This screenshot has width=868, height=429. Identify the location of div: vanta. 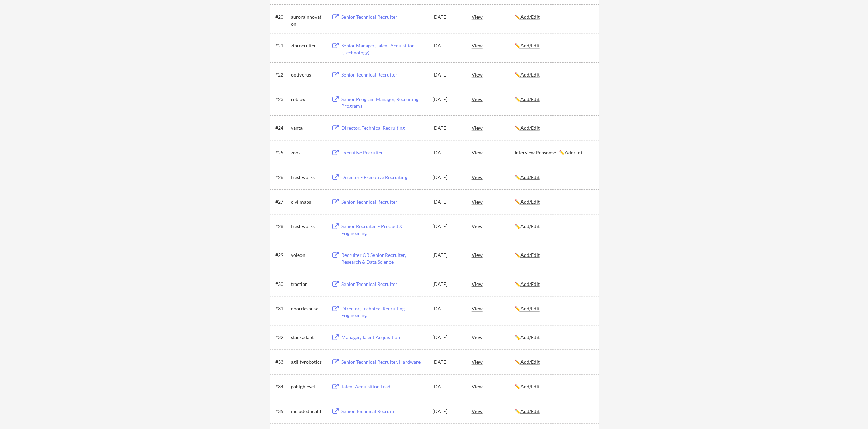
(308, 128).